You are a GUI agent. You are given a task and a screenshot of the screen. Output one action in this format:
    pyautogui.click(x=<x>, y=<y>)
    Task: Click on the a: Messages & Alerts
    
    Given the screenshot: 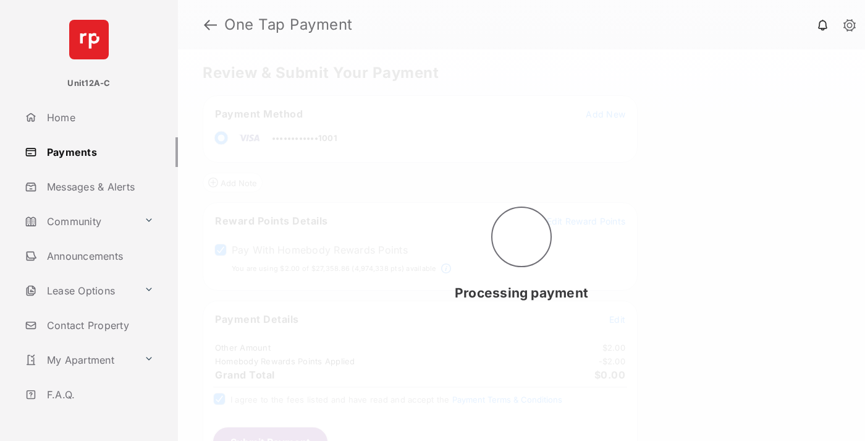 What is the action you would take?
    pyautogui.click(x=99, y=187)
    